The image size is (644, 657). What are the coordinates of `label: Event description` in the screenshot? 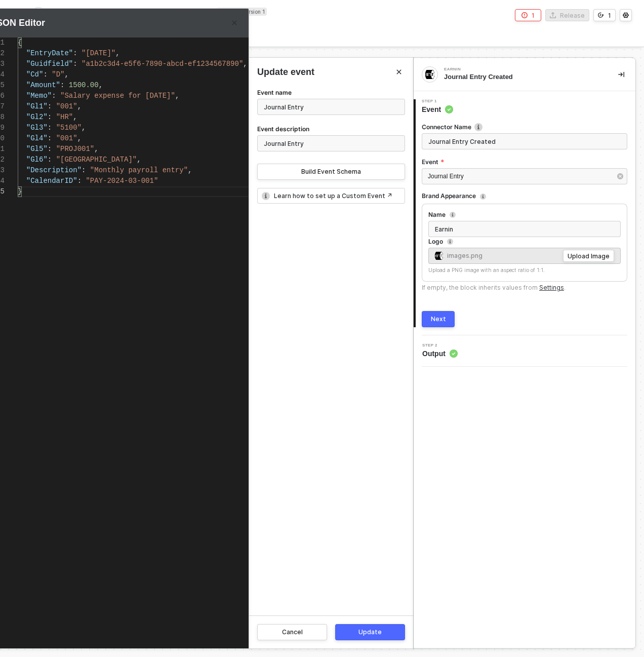 It's located at (283, 130).